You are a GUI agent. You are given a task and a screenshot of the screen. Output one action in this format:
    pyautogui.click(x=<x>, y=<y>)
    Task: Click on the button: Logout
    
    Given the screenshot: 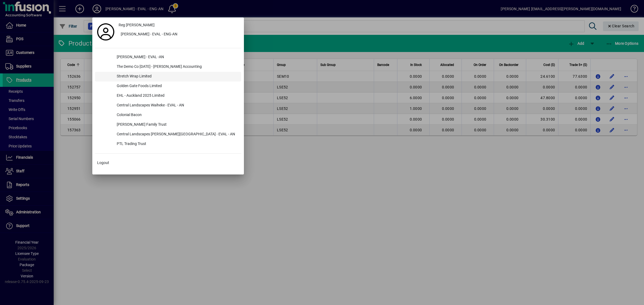 What is the action you would take?
    pyautogui.click(x=168, y=163)
    